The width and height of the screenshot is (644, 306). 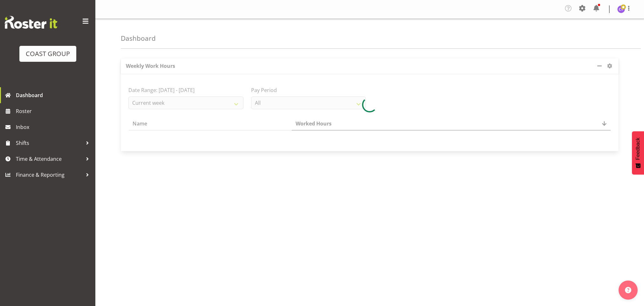 What do you see at coordinates (54, 127) in the screenshot?
I see `span: Inbox` at bounding box center [54, 127].